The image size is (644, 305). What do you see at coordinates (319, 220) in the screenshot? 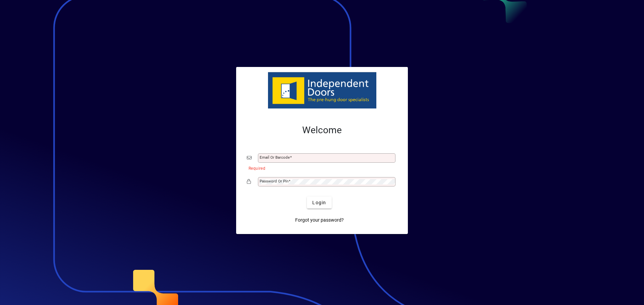
I see `a: Forgot your password?` at bounding box center [319, 220].